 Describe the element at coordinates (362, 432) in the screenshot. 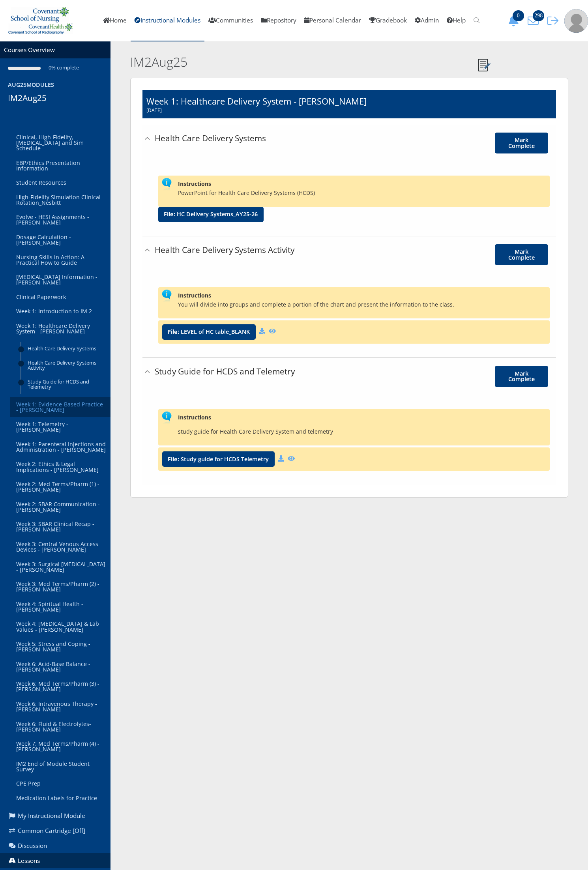

I see `p: study guide for Health Care Delivery System and telemetry` at that location.